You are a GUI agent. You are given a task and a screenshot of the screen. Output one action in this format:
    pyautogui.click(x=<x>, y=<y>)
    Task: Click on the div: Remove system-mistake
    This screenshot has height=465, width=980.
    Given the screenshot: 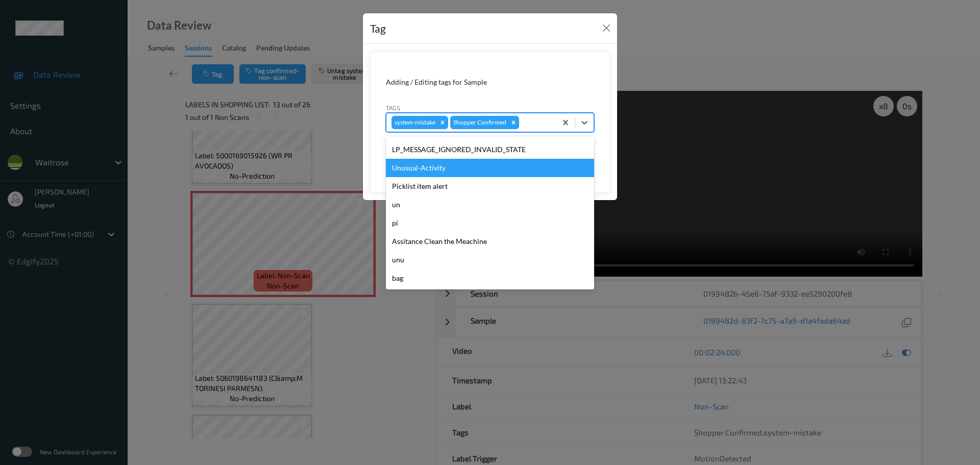 What is the action you would take?
    pyautogui.click(x=442, y=122)
    